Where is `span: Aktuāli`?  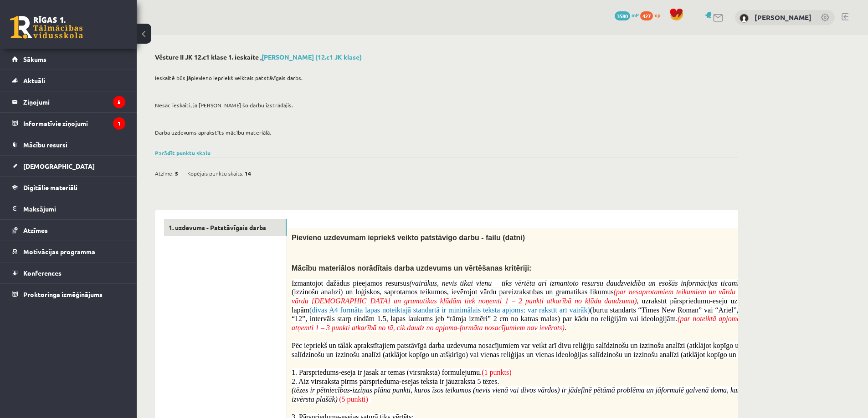 span: Aktuāli is located at coordinates (34, 80).